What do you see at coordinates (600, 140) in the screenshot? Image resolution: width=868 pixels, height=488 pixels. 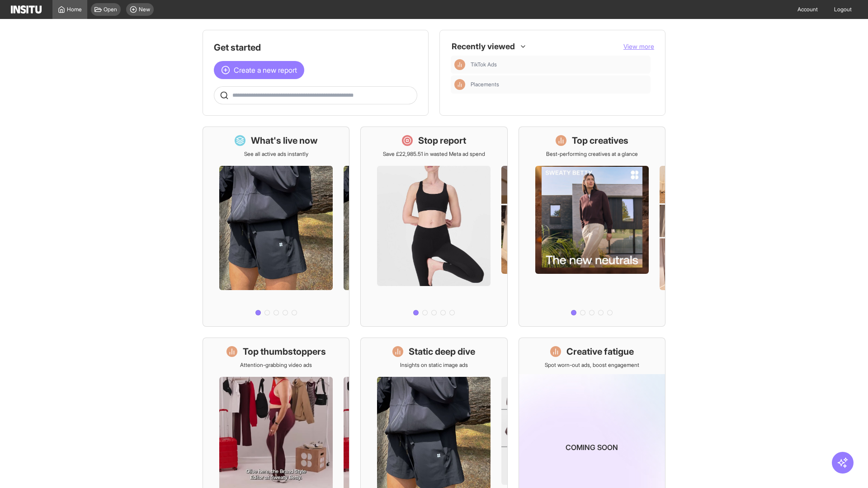 I see `h1: Top creatives` at bounding box center [600, 140].